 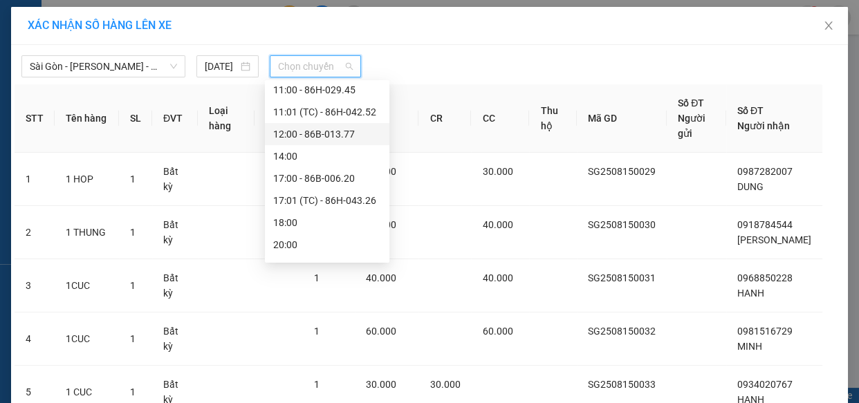 I want to click on div: 18:00, so click(x=327, y=223).